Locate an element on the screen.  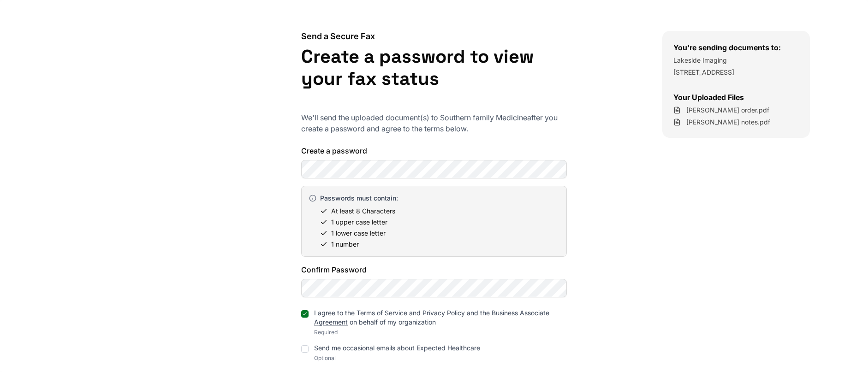
a: Terms of Service is located at coordinates (382, 313).